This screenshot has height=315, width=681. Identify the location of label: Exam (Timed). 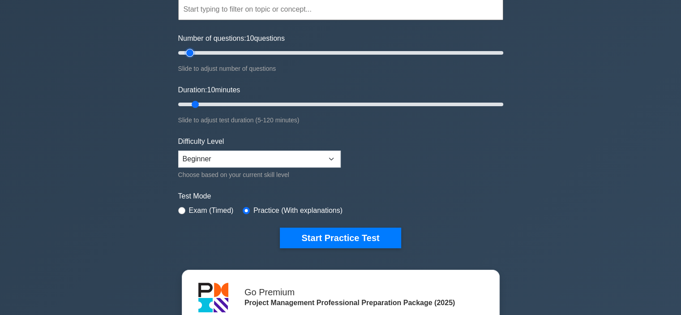
(211, 210).